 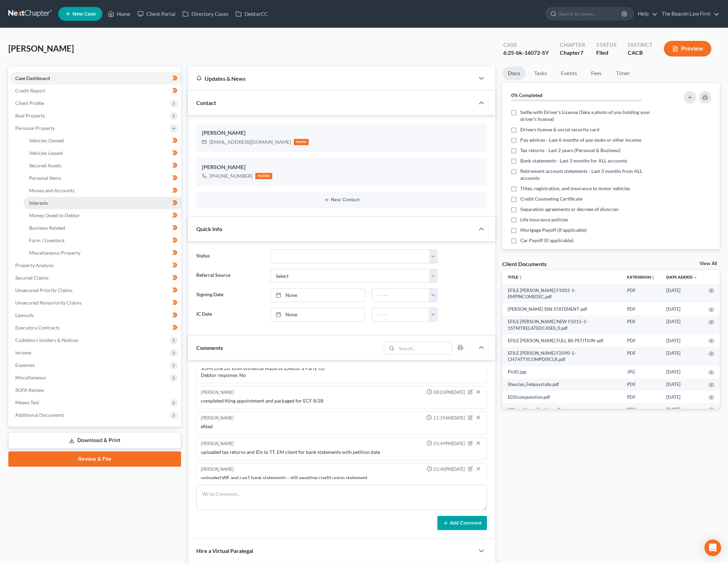 I want to click on label: Signing Date, so click(x=230, y=295).